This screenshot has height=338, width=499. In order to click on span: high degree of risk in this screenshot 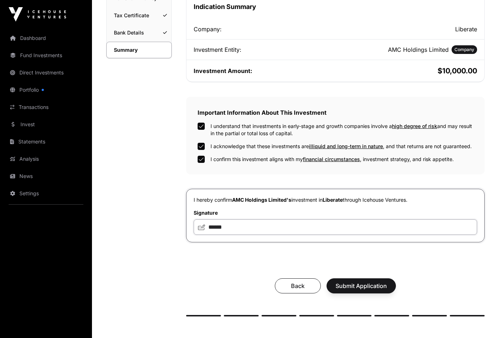, I will do `click(414, 126)`.